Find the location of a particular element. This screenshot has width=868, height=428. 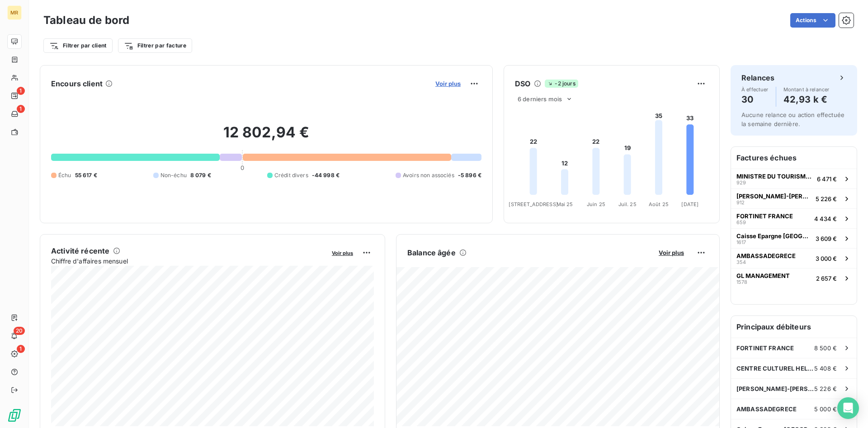

span: -2 jours is located at coordinates (561, 84).